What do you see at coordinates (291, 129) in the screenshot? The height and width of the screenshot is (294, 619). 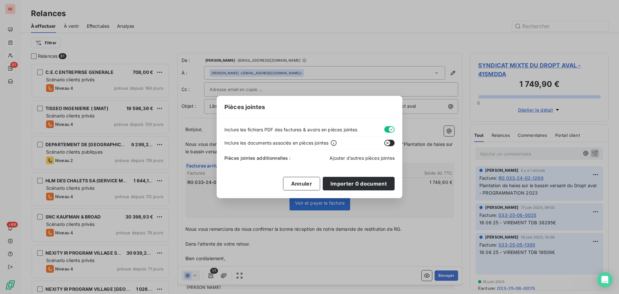 I see `span: Inclure les fichiers PDF des factures & avoirs en pièces jointes` at bounding box center [291, 129].